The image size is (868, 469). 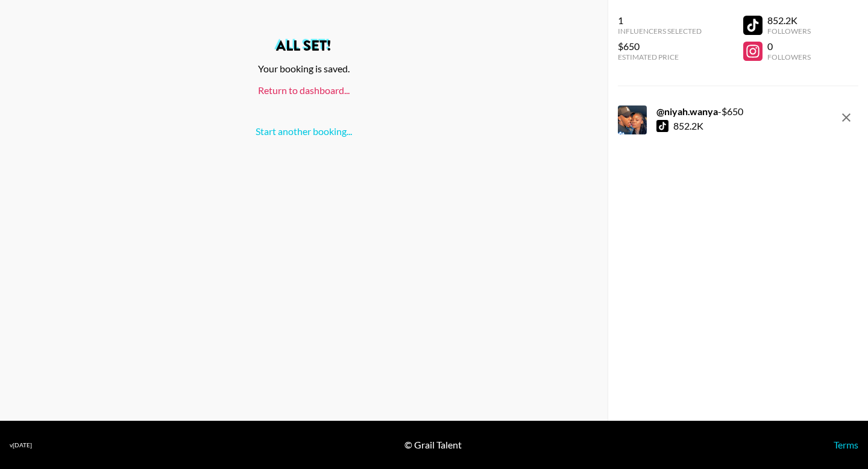 I want to click on div: Influencers Selected, so click(x=659, y=30).